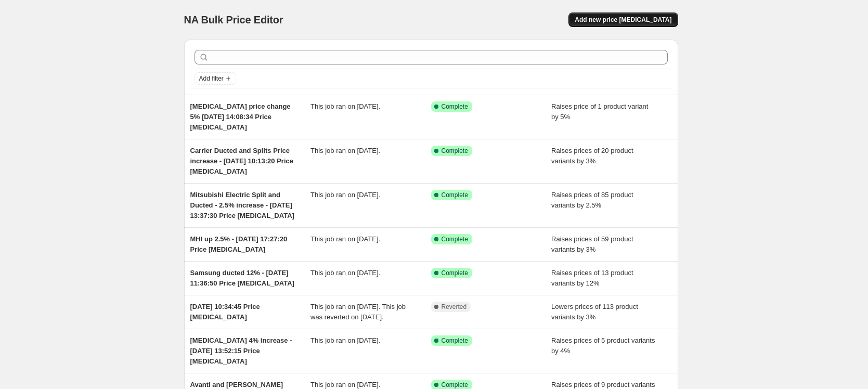 The image size is (868, 389). Describe the element at coordinates (234, 20) in the screenshot. I see `span: NA Bulk Price Editor` at that location.